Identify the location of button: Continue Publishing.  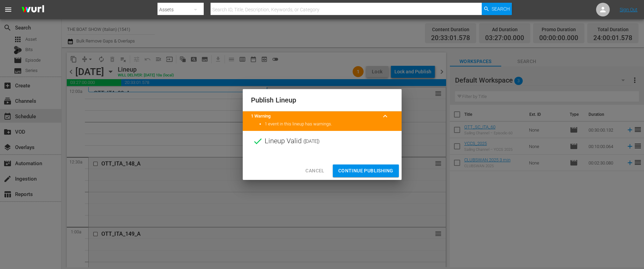
(365, 171).